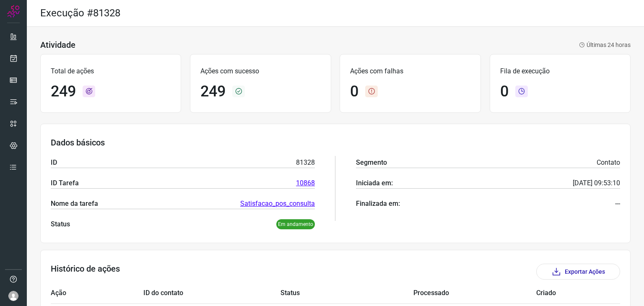 This screenshot has width=644, height=306. Describe the element at coordinates (111, 71) in the screenshot. I see `p: Total de ações` at that location.